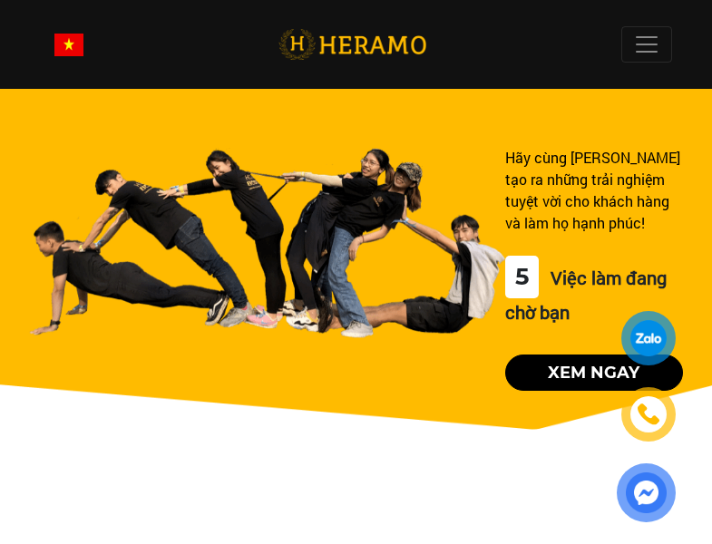  Describe the element at coordinates (586, 295) in the screenshot. I see `span: Việc làm đang chờ bạn` at that location.